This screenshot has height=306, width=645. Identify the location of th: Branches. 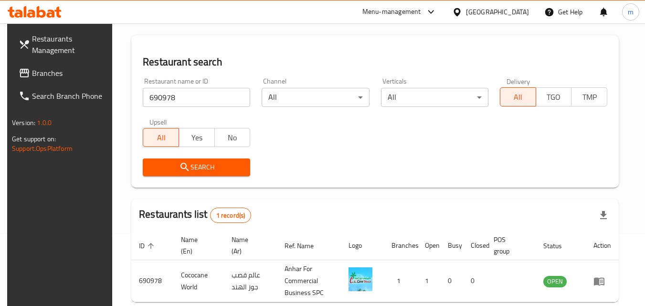
(401, 246).